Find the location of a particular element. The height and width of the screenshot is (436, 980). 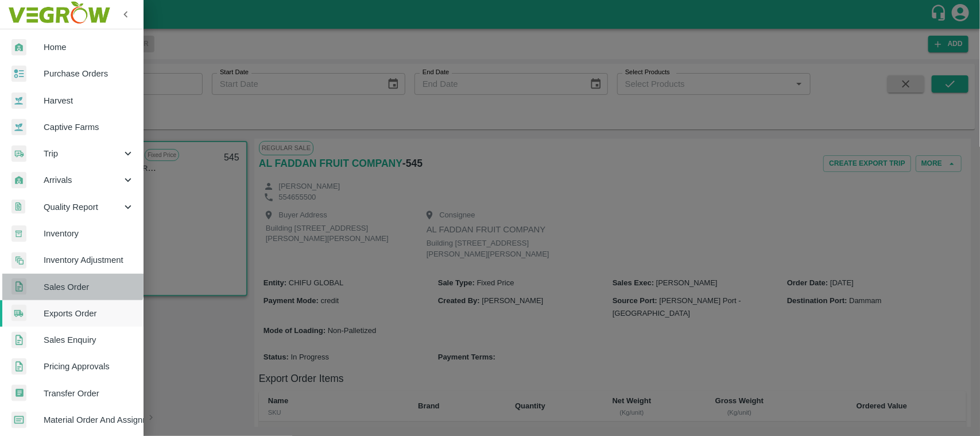

span: Purchase Orders is located at coordinates (89, 74).